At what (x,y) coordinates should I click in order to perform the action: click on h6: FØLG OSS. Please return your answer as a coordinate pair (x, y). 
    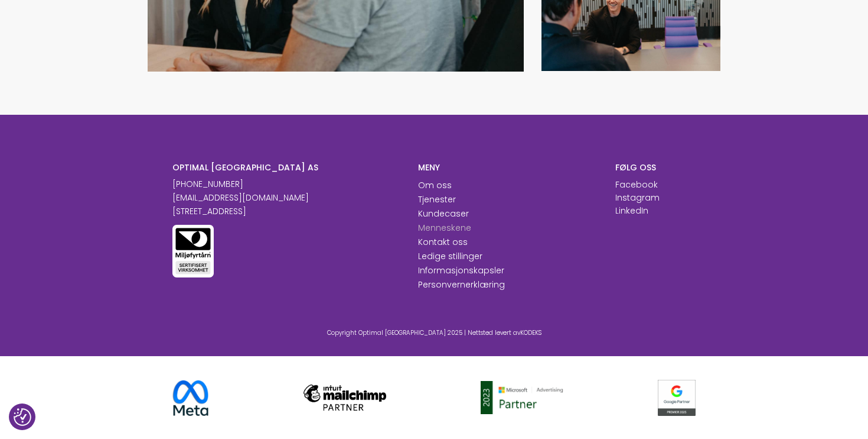
    Looking at the image, I should click on (656, 167).